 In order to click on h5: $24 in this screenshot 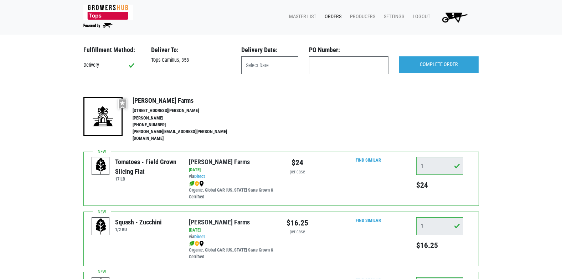, I will do `click(440, 185)`.